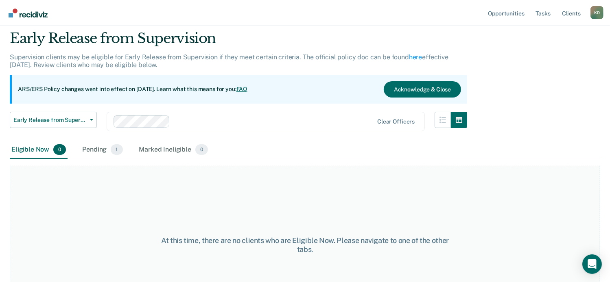 The height and width of the screenshot is (282, 610). I want to click on button: Profile dropdown button, so click(597, 13).